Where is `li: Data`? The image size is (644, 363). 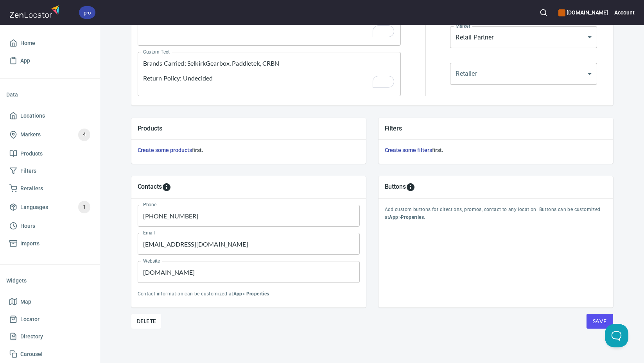 li: Data is located at coordinates (50, 95).